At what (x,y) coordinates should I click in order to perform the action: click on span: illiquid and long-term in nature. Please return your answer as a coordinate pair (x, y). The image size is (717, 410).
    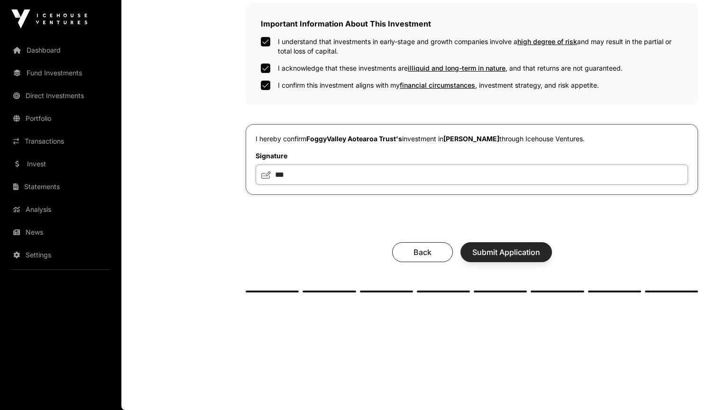
    Looking at the image, I should click on (456, 68).